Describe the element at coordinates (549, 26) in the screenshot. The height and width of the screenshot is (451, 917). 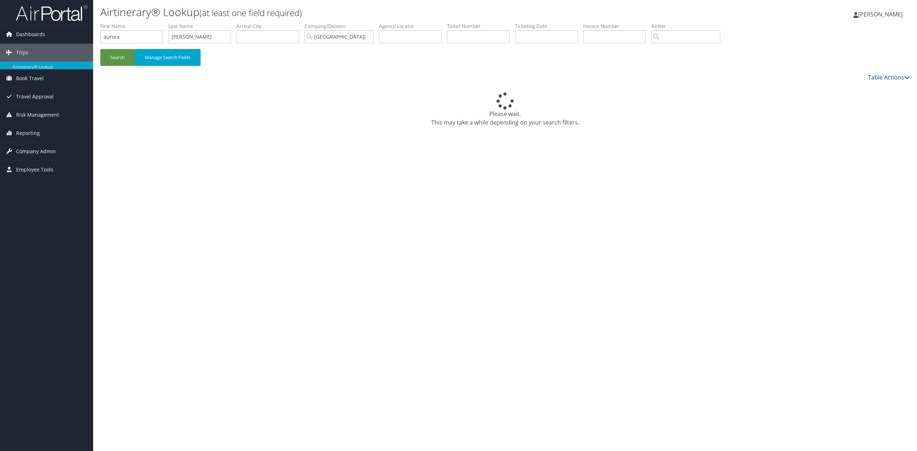
I see `label: Ticketing Date` at that location.